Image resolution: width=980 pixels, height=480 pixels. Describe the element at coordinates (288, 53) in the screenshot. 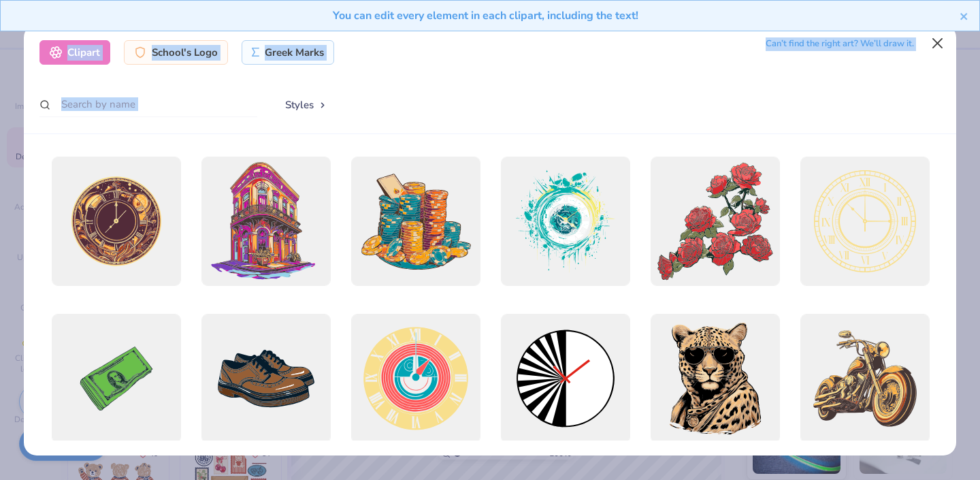

I see `div: Greek Marks` at that location.